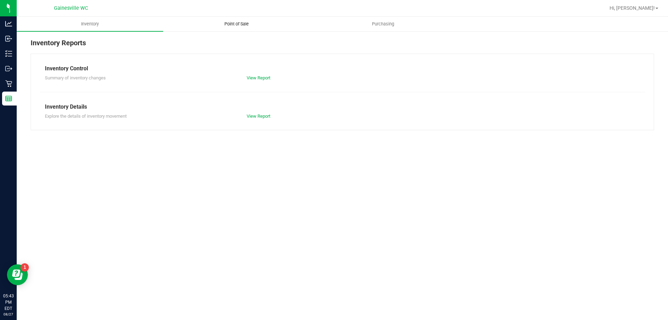 The image size is (668, 320). Describe the element at coordinates (75, 78) in the screenshot. I see `span: Summary of inventory changes` at that location.